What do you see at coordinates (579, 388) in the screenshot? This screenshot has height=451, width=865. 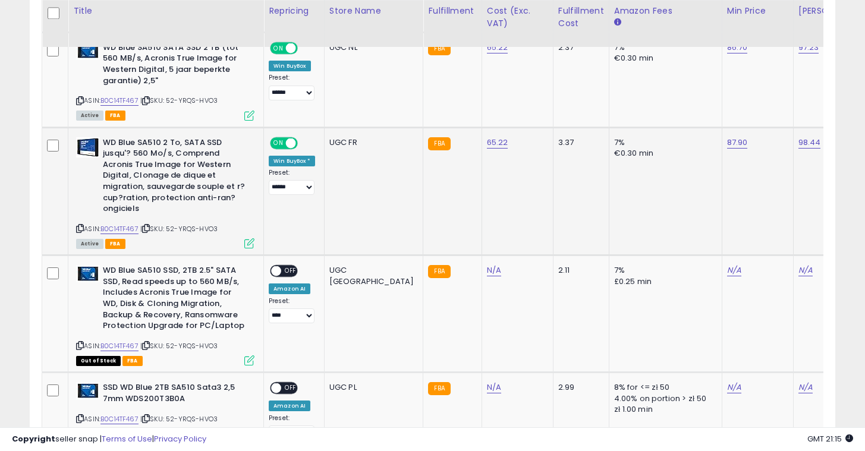 I see `div: 2.99` at bounding box center [579, 388].